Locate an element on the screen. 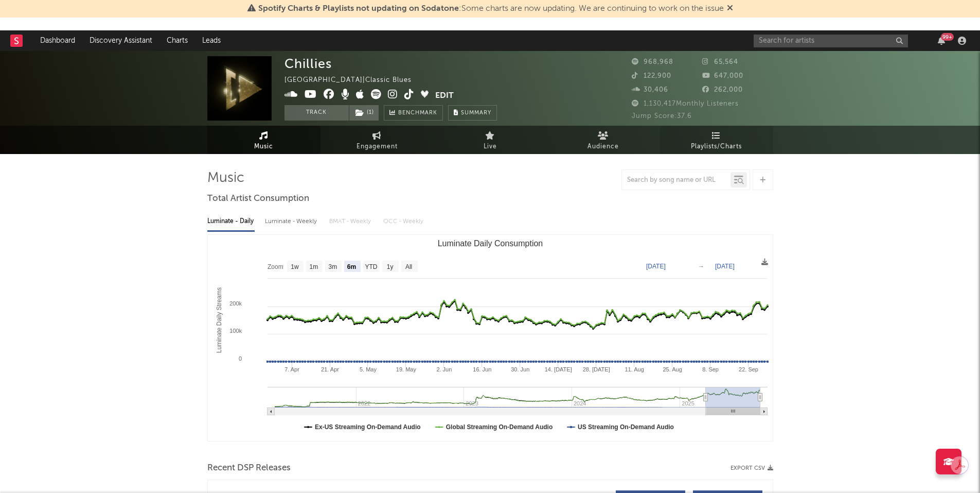  text: 19. May is located at coordinates (406, 369).